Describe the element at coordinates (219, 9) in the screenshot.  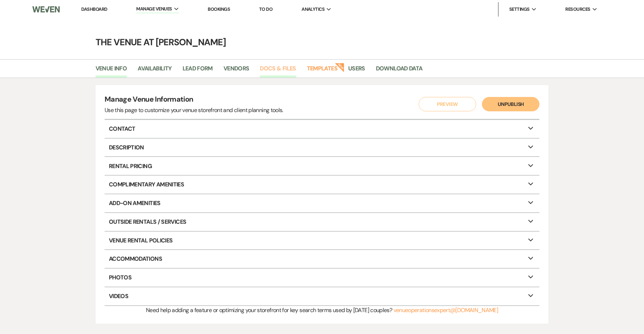
I see `a: Bookings` at that location.